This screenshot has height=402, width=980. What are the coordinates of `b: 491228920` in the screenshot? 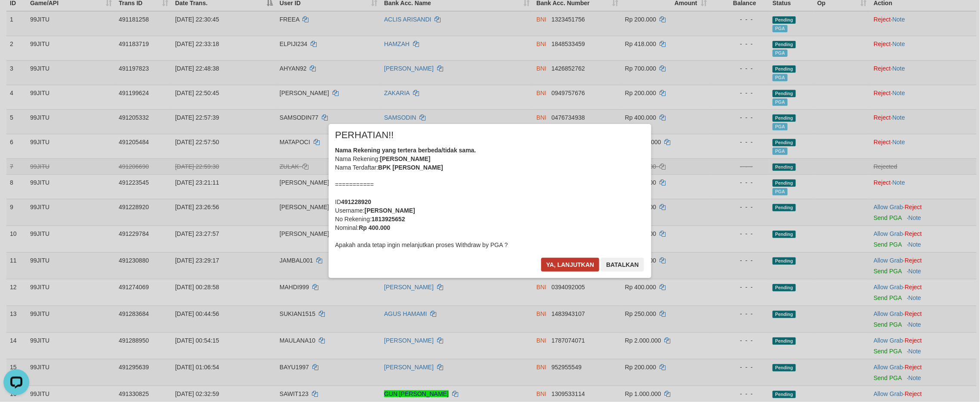 It's located at (356, 202).